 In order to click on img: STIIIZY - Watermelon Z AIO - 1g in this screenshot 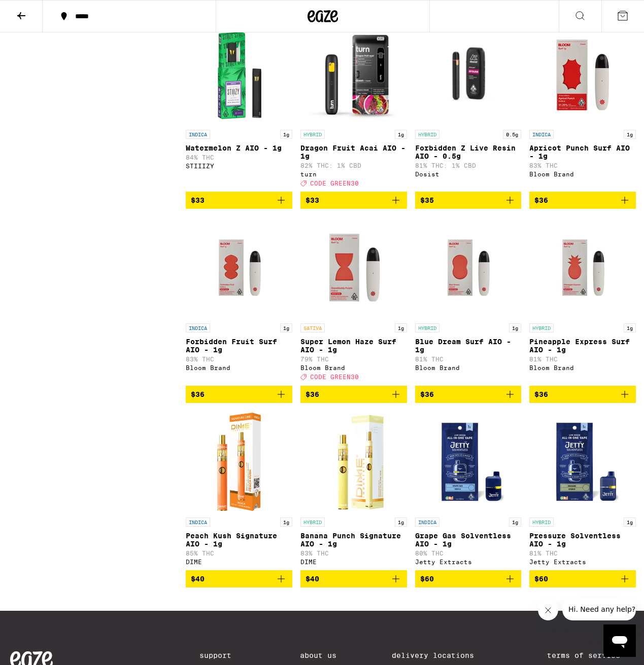, I will do `click(239, 74)`.